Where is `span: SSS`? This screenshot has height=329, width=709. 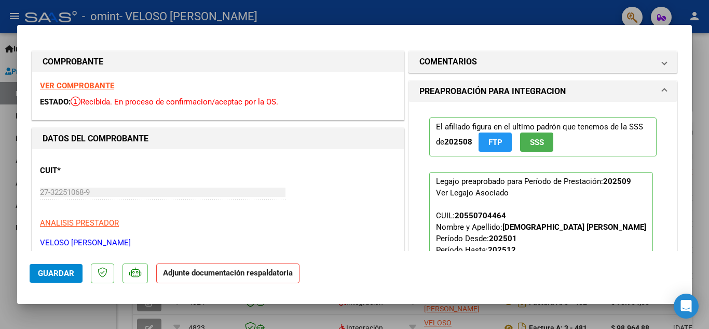 span: SSS is located at coordinates (537, 142).